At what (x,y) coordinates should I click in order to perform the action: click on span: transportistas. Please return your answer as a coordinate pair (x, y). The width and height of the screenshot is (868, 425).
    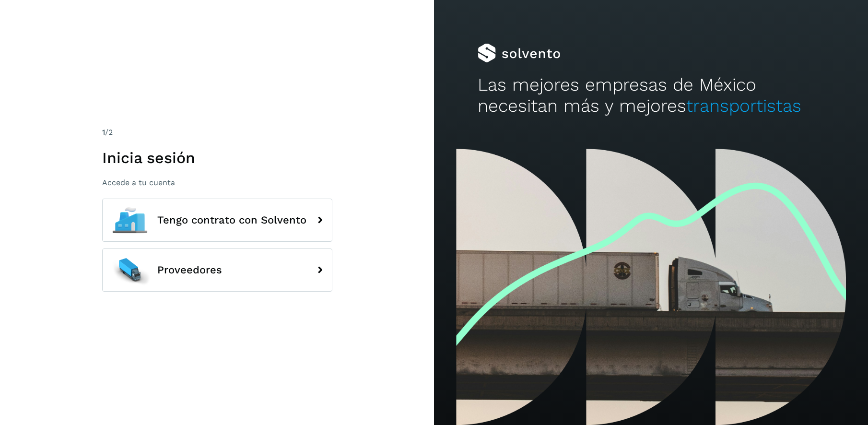
    Looking at the image, I should click on (743, 105).